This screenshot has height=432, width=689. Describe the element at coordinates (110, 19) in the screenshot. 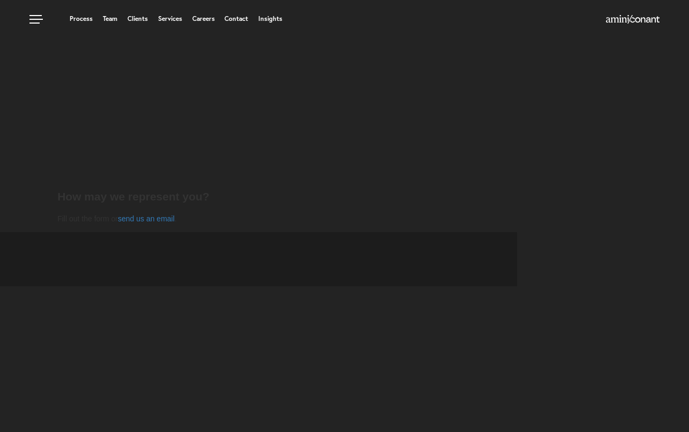

I see `a: Team` at that location.